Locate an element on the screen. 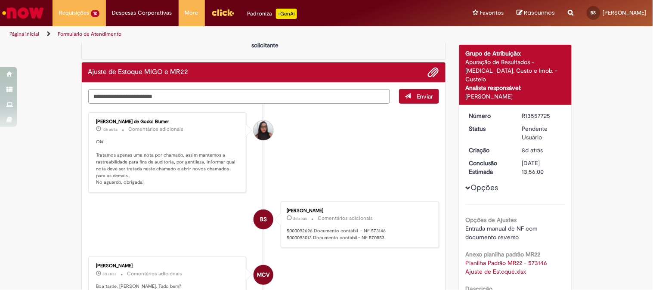 This screenshot has height=290, width=653. div: Maisa Franco De Godoi Blumer is located at coordinates (263, 130).